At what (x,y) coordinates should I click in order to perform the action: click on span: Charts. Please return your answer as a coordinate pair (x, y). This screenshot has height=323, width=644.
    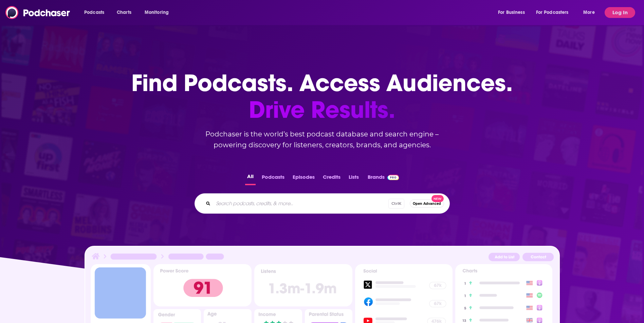
    Looking at the image, I should click on (124, 13).